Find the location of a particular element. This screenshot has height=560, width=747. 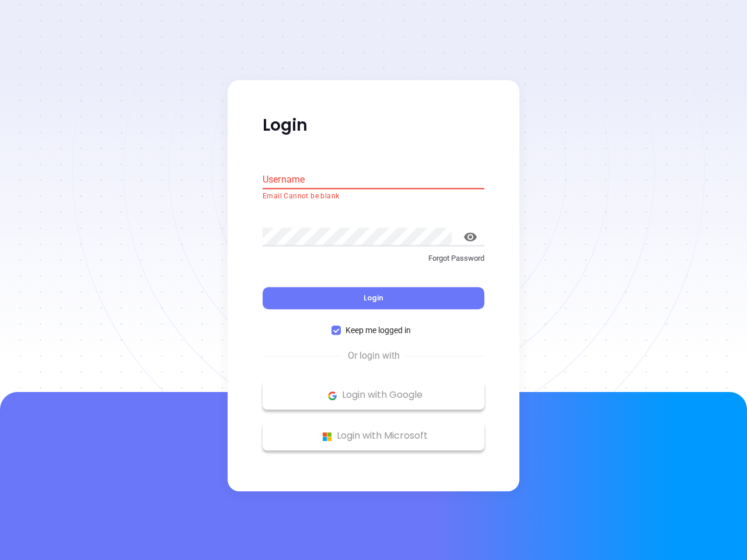

button: toggle password visibility is located at coordinates (470, 237).